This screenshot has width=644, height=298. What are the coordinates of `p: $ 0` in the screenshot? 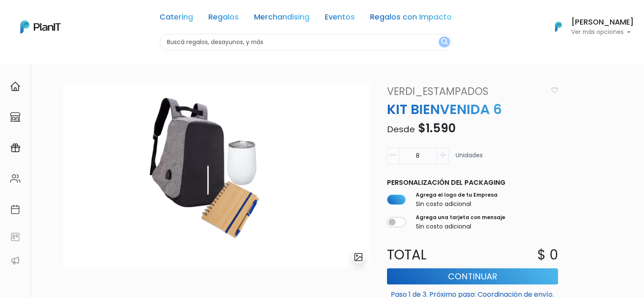 It's located at (547, 255).